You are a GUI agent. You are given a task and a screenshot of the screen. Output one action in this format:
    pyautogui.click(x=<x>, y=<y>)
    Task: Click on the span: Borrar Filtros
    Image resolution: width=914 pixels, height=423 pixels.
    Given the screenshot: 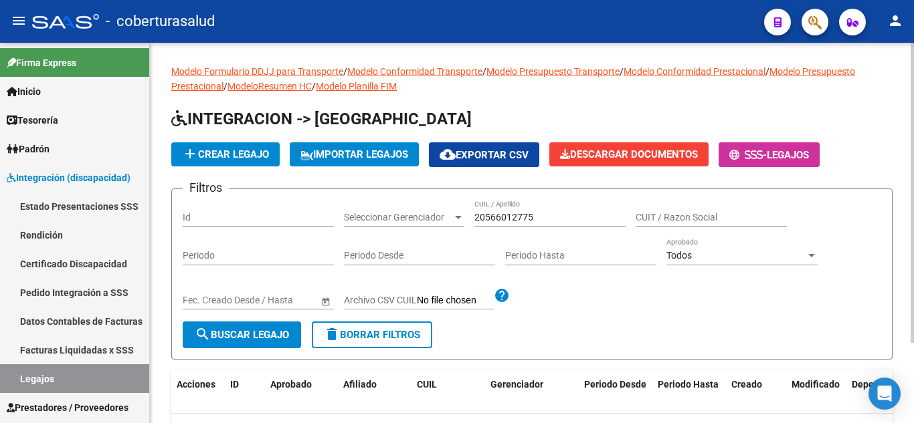 What is the action you would take?
    pyautogui.click(x=372, y=335)
    